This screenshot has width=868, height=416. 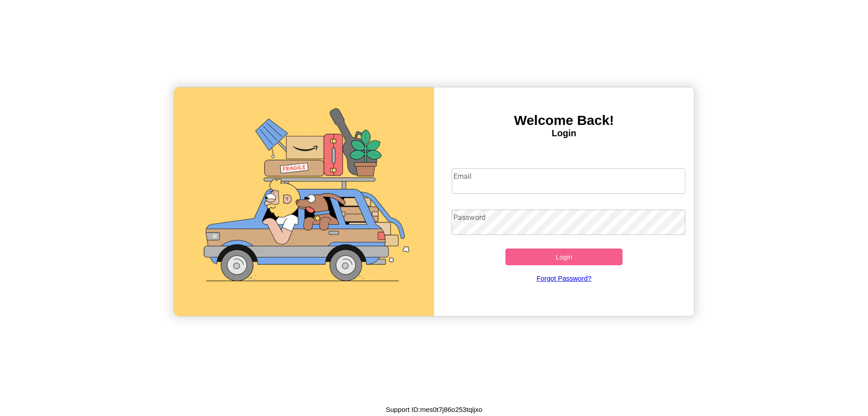 What do you see at coordinates (434, 409) in the screenshot?
I see `p: Support ID: mes0t7j86o253tqijxo` at bounding box center [434, 409].